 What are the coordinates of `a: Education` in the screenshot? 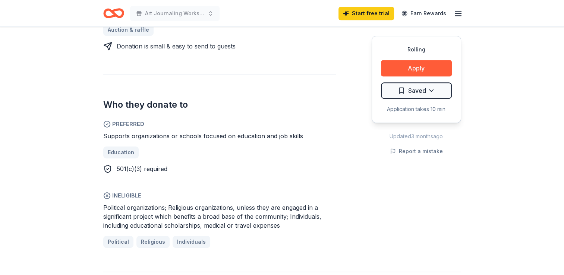 It's located at (121, 153).